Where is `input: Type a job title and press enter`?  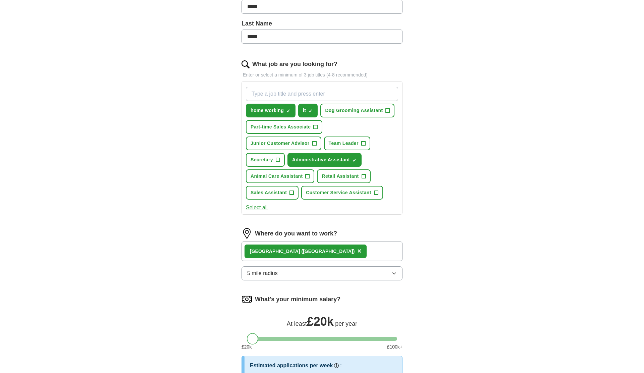
input: Type a job title and press enter is located at coordinates (322, 94).